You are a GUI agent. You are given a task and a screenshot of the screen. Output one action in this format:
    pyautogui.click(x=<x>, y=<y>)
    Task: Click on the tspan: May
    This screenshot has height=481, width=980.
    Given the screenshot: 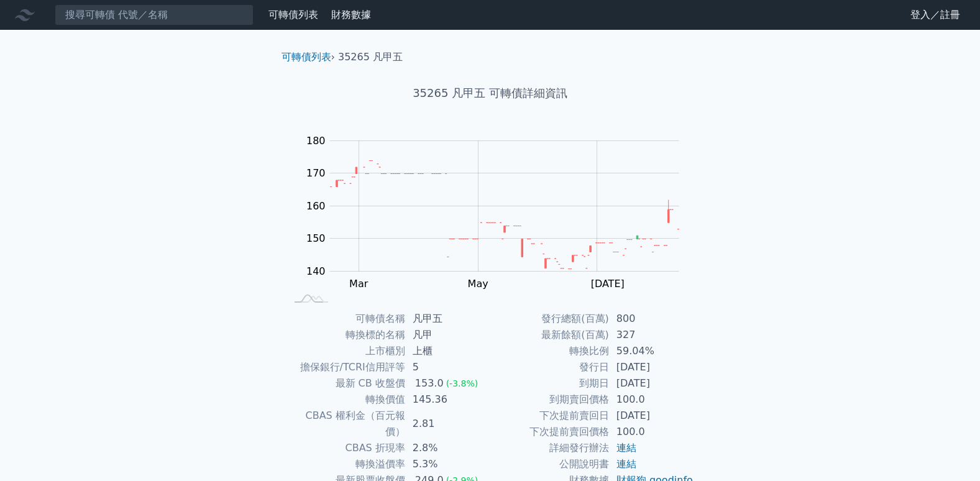 What is the action you would take?
    pyautogui.click(x=478, y=284)
    